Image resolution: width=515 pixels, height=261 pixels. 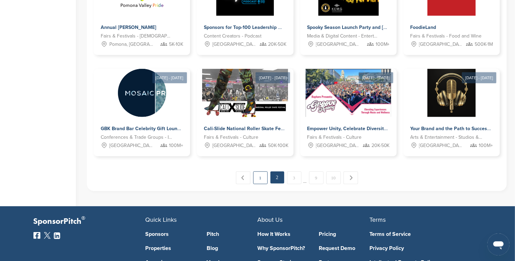 I want to click on span: Fairs & Festivals - Food and Wine, so click(x=446, y=36).